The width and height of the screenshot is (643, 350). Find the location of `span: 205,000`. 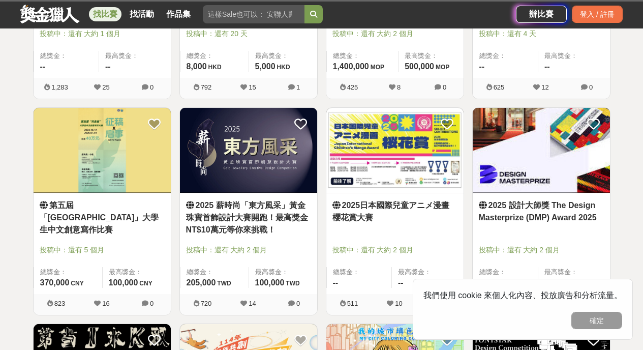

span: 205,000 is located at coordinates (201, 282).